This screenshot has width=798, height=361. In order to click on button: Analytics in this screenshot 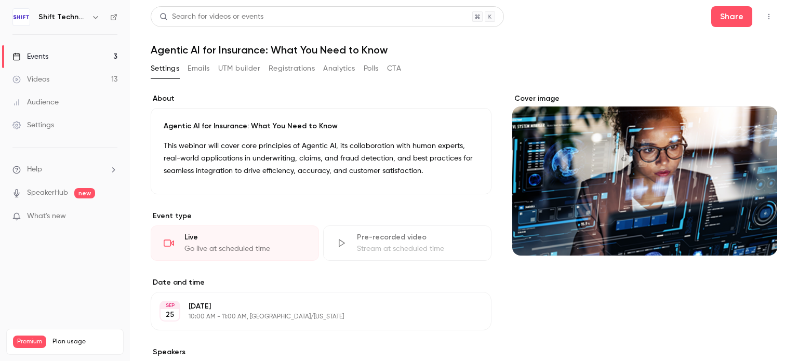, I will do `click(339, 69)`.